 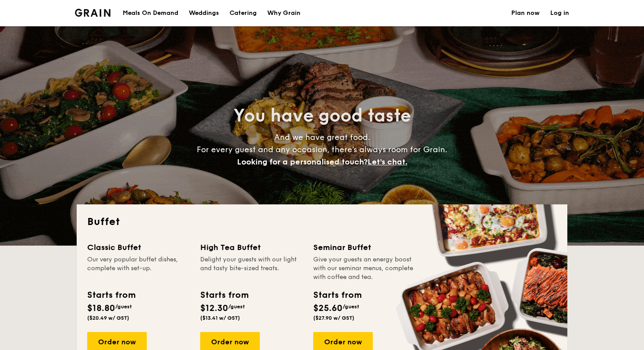 I want to click on span: $18.80, so click(x=101, y=309).